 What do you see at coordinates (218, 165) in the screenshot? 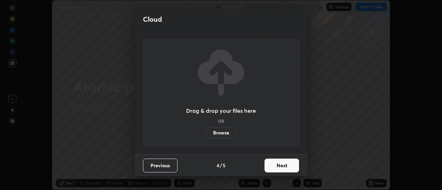
I see `h4: 4` at bounding box center [218, 165].